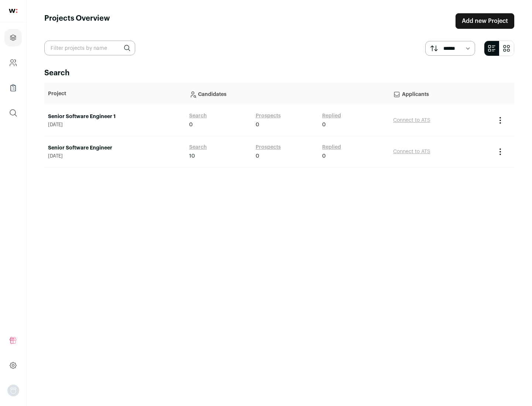 The height and width of the screenshot is (406, 532). What do you see at coordinates (115, 116) in the screenshot?
I see `a: Senior Software Engineer 1` at bounding box center [115, 116].